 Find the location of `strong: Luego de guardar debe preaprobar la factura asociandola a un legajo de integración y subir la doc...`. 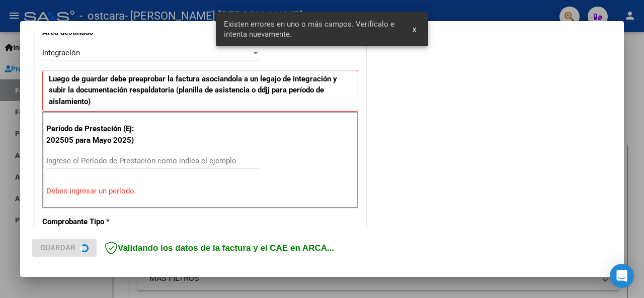

strong: Luego de guardar debe preaprobar la factura asociandola a un legajo de integración y subir la doc... is located at coordinates (193, 90).